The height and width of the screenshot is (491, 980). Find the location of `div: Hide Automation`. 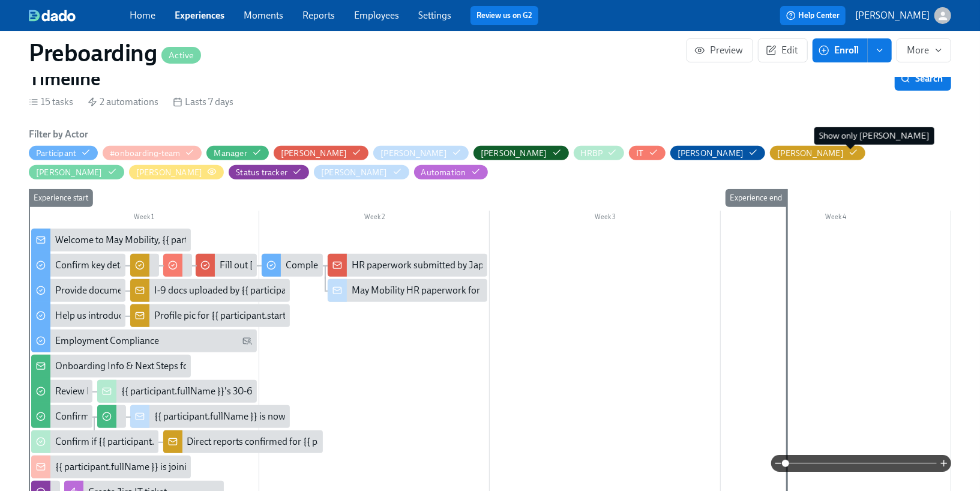

div: Hide Automation is located at coordinates (444, 173).